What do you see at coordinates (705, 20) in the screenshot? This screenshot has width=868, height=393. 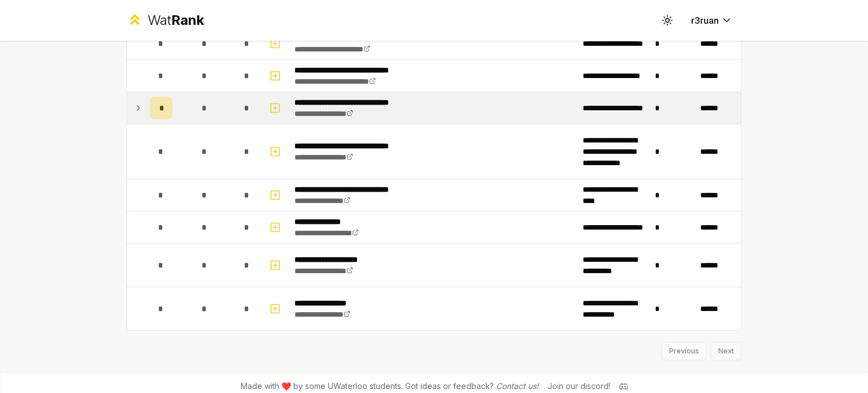 I see `span: r3ruan` at bounding box center [705, 20].